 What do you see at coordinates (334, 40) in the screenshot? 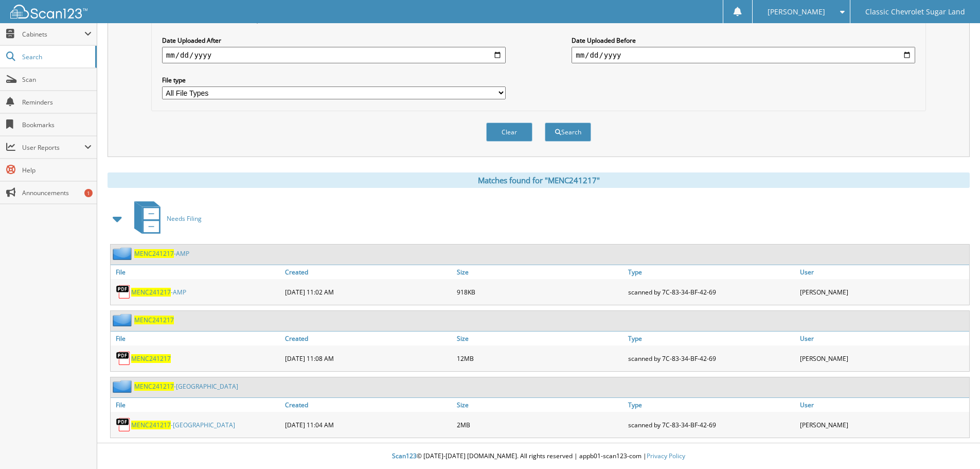
I see `label: Date Uploaded After` at bounding box center [334, 40].